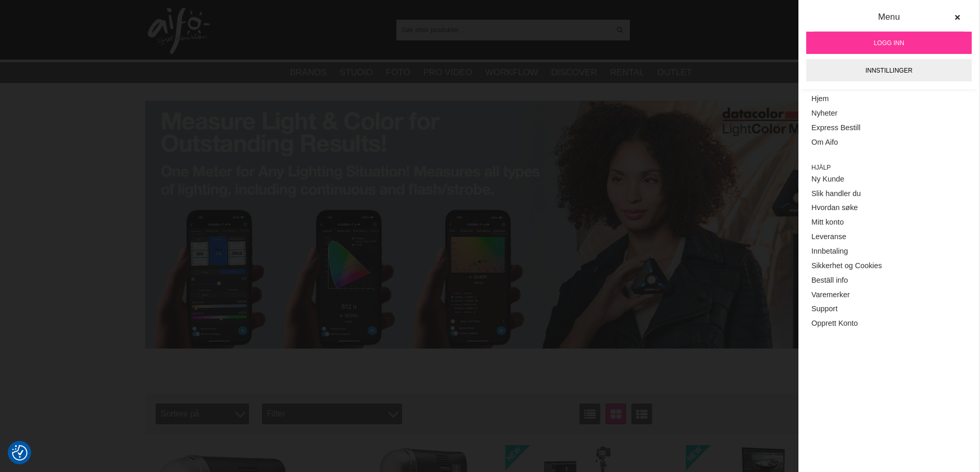  I want to click on a: Rental, so click(627, 72).